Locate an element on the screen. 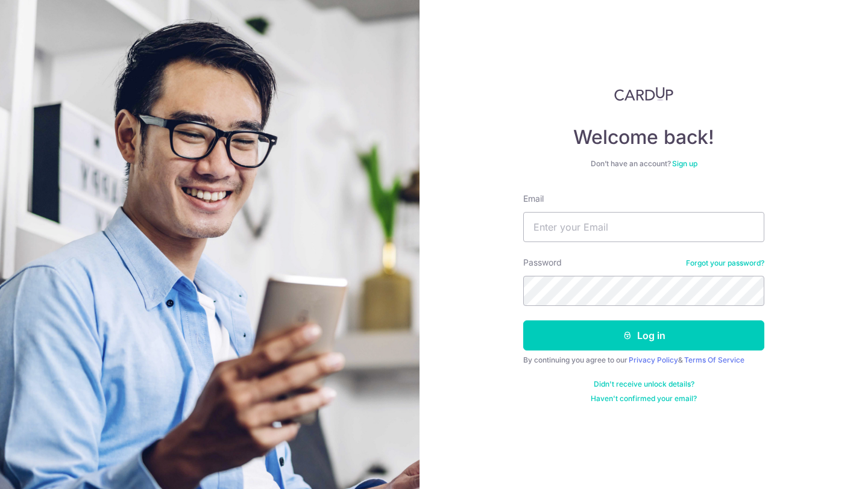  a: Sign up is located at coordinates (685, 163).